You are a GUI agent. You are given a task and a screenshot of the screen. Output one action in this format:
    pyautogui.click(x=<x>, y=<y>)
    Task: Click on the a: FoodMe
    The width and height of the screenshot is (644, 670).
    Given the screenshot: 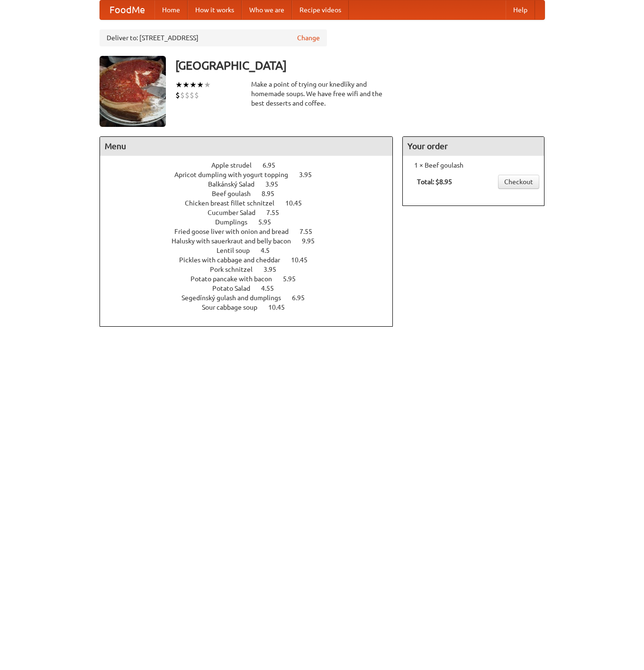 What is the action you would take?
    pyautogui.click(x=127, y=10)
    